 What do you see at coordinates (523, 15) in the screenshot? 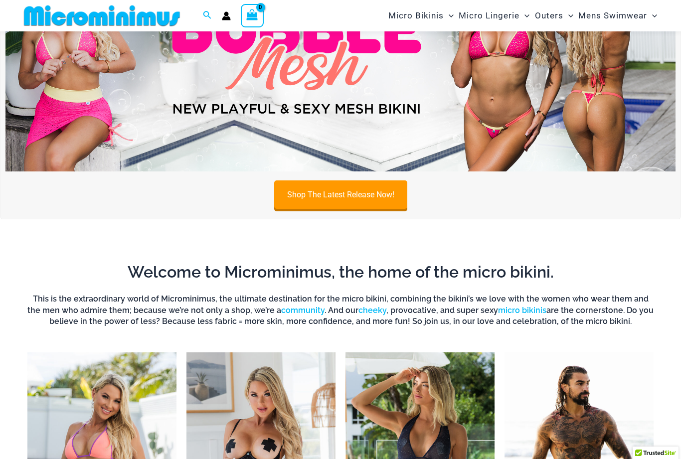
I see `nav: Site Navigation` at bounding box center [523, 15].